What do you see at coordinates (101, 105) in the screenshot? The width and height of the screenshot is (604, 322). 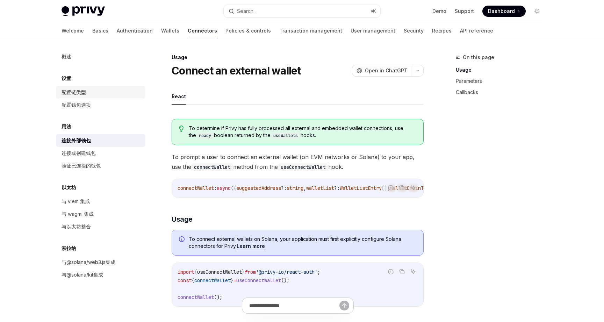 I see `a: 配置钱包选项` at bounding box center [101, 105].